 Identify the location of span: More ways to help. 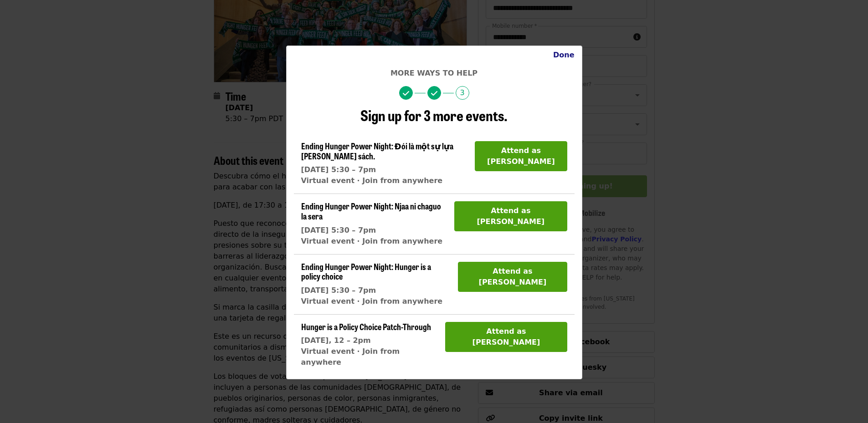
(434, 73).